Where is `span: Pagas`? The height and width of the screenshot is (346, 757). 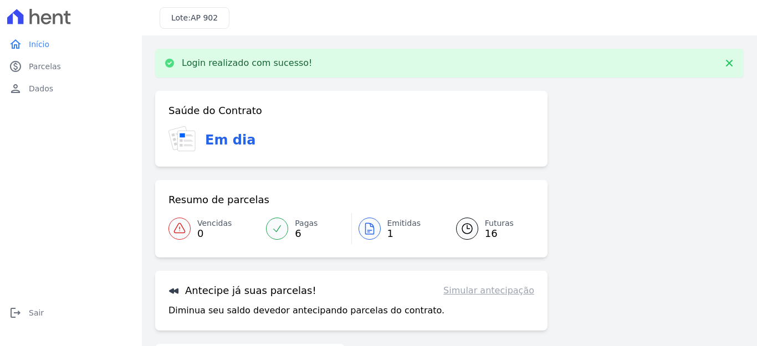
span: Pagas is located at coordinates (306, 223).